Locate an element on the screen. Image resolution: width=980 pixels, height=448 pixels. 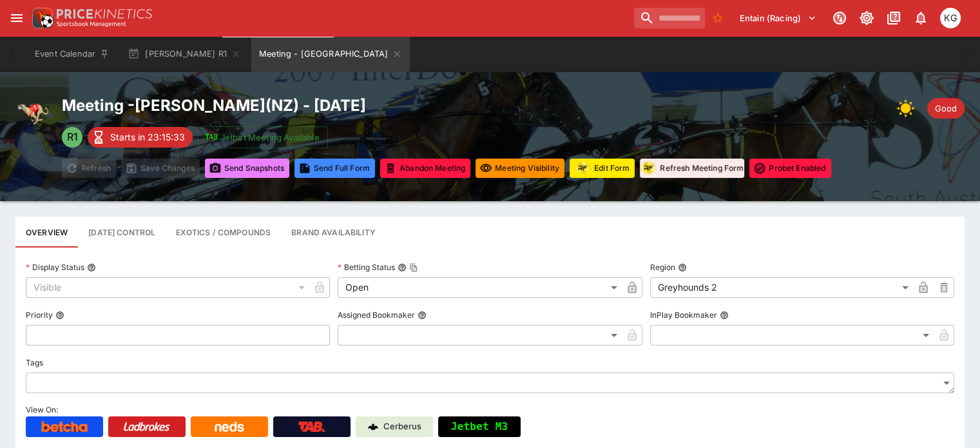
div: Kevin Gutschlag is located at coordinates (950, 18).